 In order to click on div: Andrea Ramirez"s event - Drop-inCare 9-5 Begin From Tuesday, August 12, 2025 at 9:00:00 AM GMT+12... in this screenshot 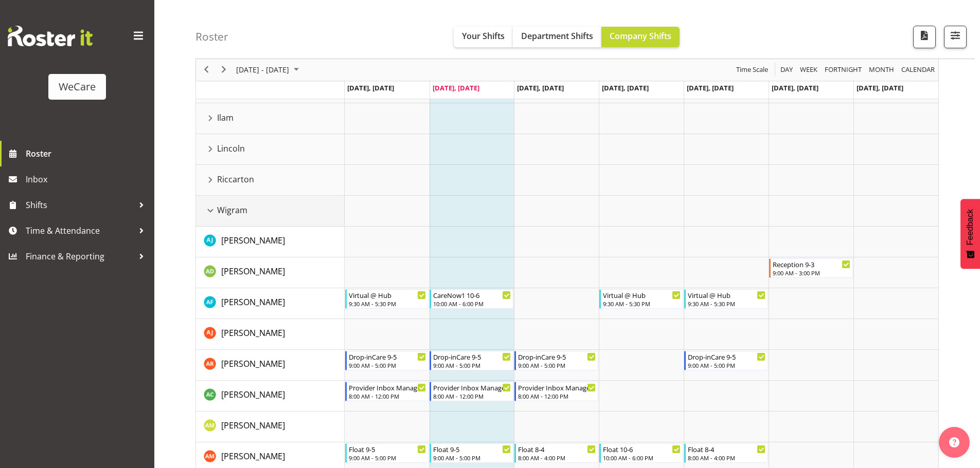, I will do `click(471, 361)`.